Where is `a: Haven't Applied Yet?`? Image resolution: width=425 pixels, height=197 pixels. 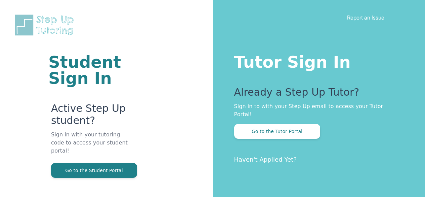 a: Haven't Applied Yet? is located at coordinates (266, 159).